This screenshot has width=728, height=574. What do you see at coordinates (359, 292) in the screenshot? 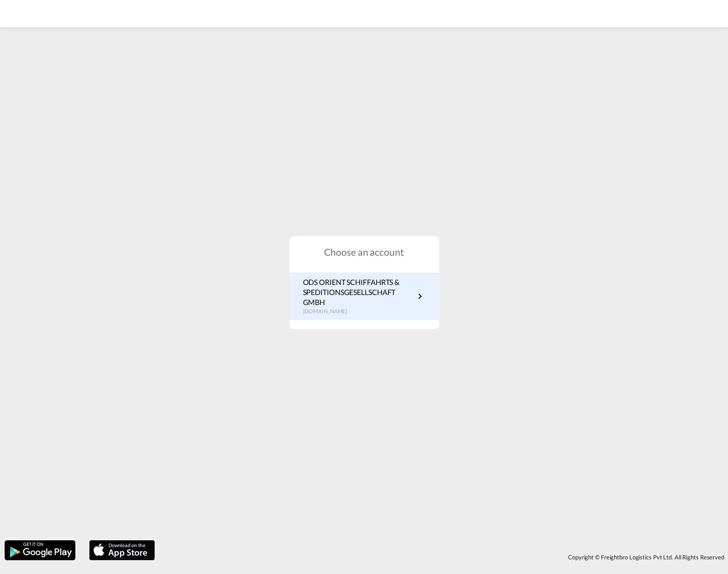
I see `p: ODS ORIENT SCHIFFAHRTS & SPEDITIONSGESELLSCHAFT GMBH` at bounding box center [359, 292].